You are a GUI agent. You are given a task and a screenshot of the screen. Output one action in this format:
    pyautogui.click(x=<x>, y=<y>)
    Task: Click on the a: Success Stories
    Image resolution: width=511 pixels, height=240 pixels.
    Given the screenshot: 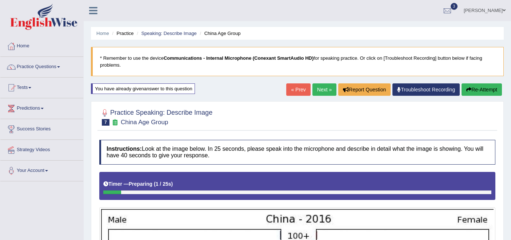 What is the action you would take?
    pyautogui.click(x=42, y=128)
    